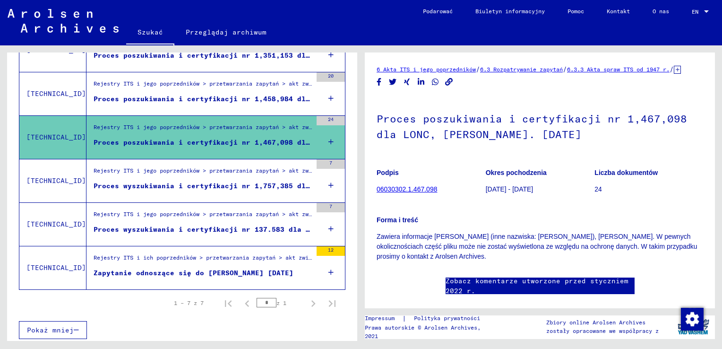 The width and height of the screenshot is (722, 349). I want to click on b: Forma i treść, so click(397, 220).